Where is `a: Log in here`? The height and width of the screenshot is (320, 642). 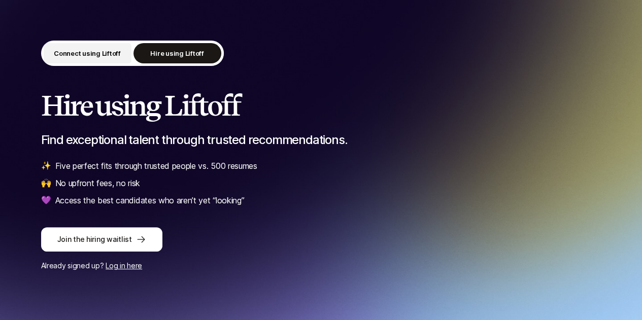
a: Log in here is located at coordinates (124, 265).